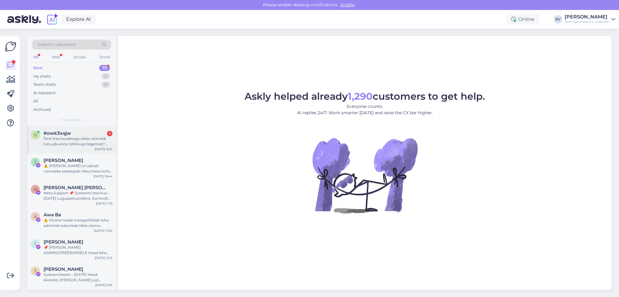  What do you see at coordinates (110, 134) in the screenshot?
I see `div: 1` at bounding box center [110, 134].